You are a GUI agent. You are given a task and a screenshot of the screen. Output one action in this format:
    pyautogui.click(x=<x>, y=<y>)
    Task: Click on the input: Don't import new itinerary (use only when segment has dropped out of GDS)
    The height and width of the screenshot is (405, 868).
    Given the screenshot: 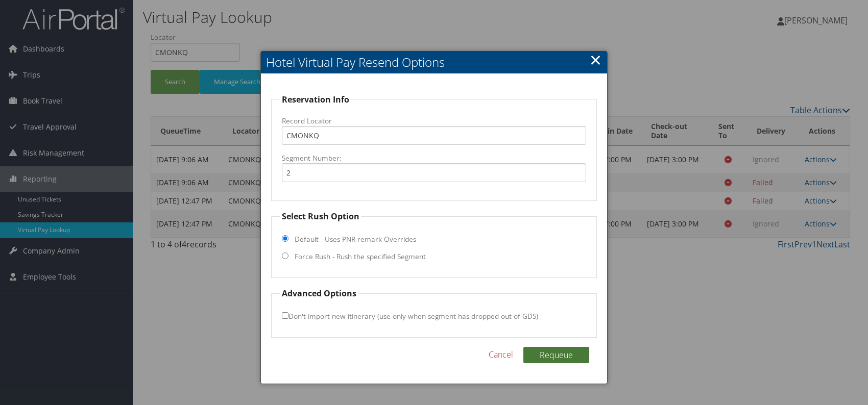 What is the action you would take?
    pyautogui.click(x=285, y=315)
    